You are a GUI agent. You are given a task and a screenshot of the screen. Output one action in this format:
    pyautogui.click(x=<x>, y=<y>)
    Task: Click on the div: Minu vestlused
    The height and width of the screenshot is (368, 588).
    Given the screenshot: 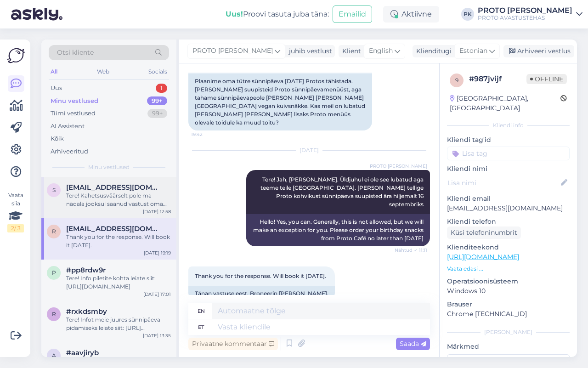 What is the action you would take?
    pyautogui.click(x=75, y=101)
    